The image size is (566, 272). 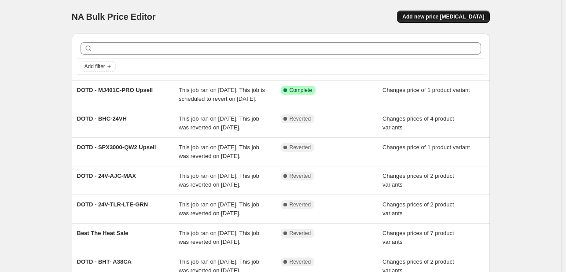 What do you see at coordinates (95, 66) in the screenshot?
I see `span: Add filter` at bounding box center [95, 66].